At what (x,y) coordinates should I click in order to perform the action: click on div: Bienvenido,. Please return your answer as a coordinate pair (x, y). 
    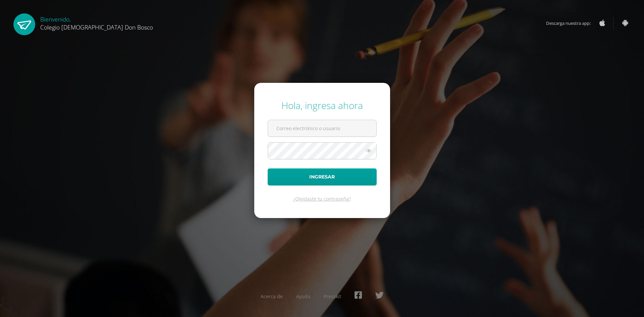
    Looking at the image, I should click on (97, 22).